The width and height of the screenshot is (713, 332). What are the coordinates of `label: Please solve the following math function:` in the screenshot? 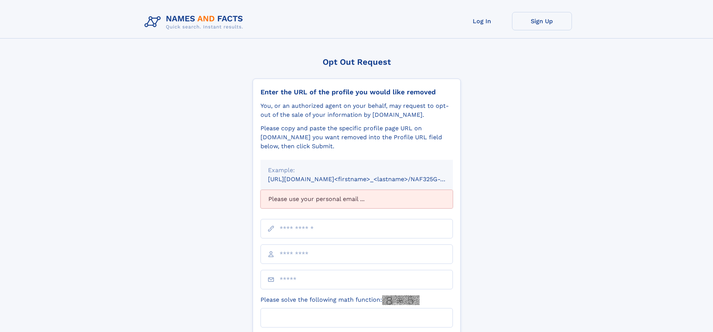 It's located at (340, 300).